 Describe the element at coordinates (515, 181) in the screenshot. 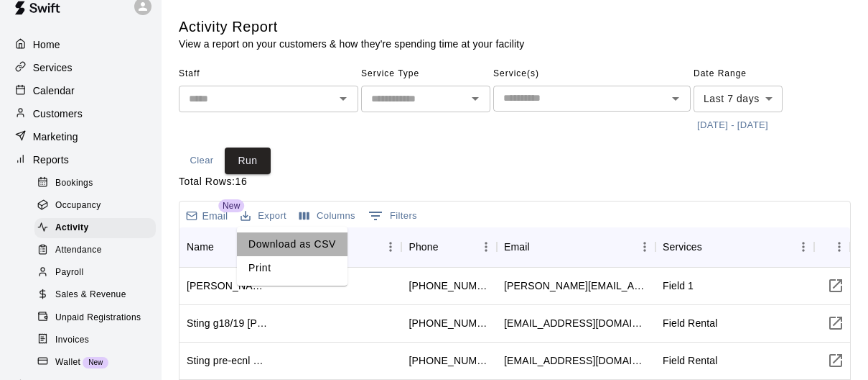

I see `p: Total Rows: 16` at that location.